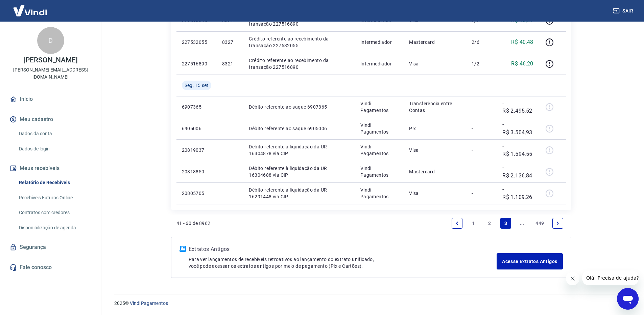 The width and height of the screenshot is (644, 315). Describe the element at coordinates (50, 99) in the screenshot. I see `a: Início` at that location.